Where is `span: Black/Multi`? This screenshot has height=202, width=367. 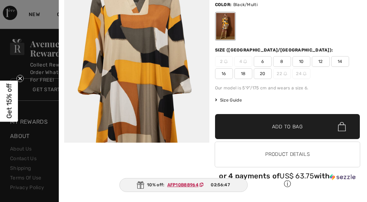
span: Black/Multi is located at coordinates (245, 5).